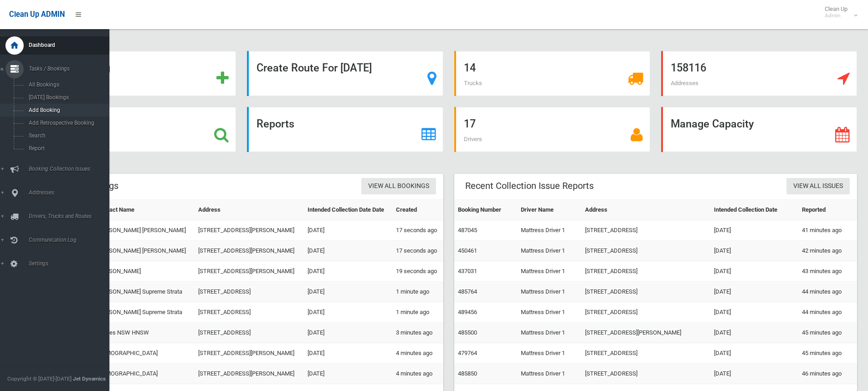  What do you see at coordinates (276, 124) in the screenshot?
I see `strong: Reports` at bounding box center [276, 124].